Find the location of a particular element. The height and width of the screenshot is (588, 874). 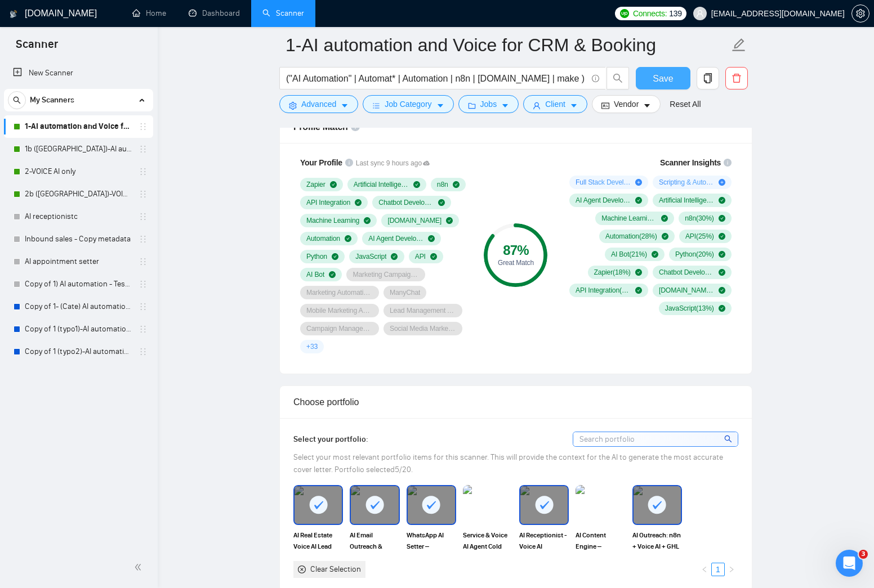

span: setting is located at coordinates (860, 14).